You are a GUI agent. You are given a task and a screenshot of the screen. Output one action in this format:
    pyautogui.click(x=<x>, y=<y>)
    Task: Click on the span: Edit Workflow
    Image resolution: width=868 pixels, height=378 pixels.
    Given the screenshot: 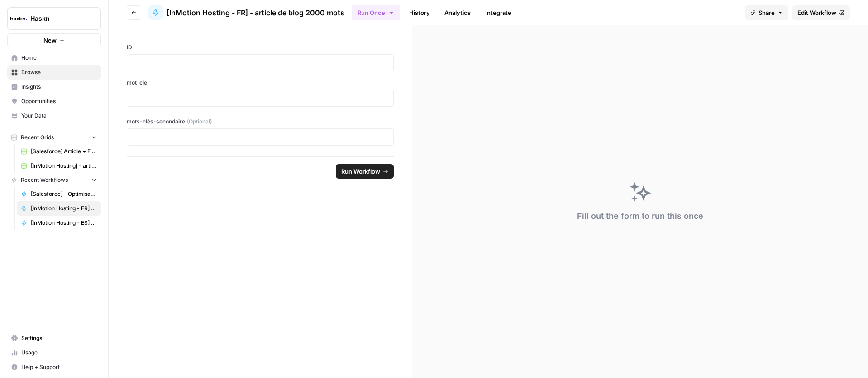 What is the action you would take?
    pyautogui.click(x=817, y=12)
    